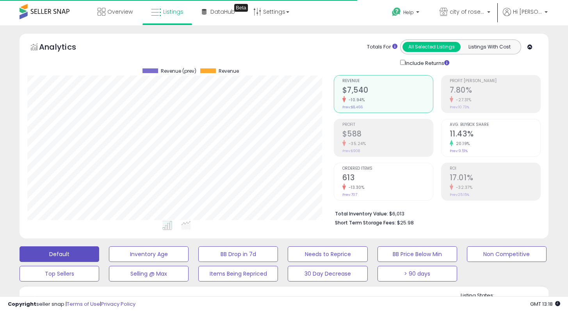 This screenshot has height=312, width=568. Describe the element at coordinates (350, 195) in the screenshot. I see `small: Prev: 707` at that location.